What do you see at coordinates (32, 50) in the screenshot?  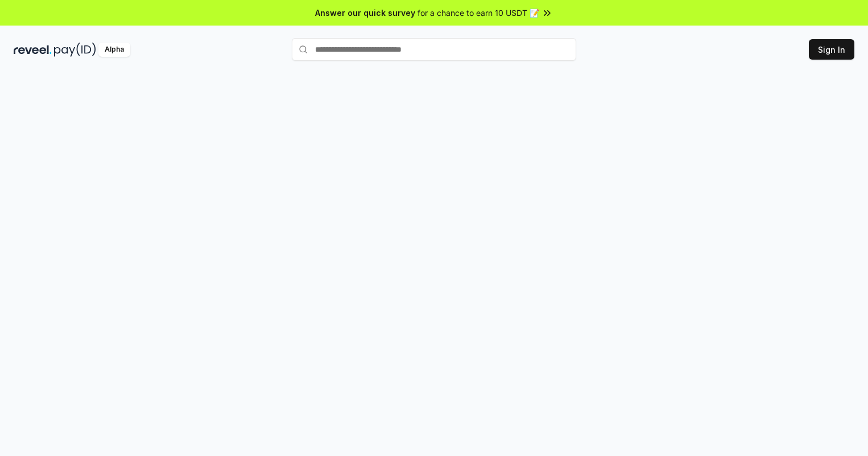 I see `img: reveel_dark` at bounding box center [32, 50].